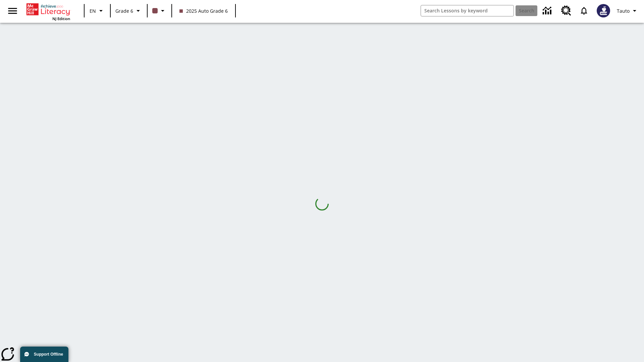  Describe the element at coordinates (48, 355) in the screenshot. I see `span: Support Offline` at that location.